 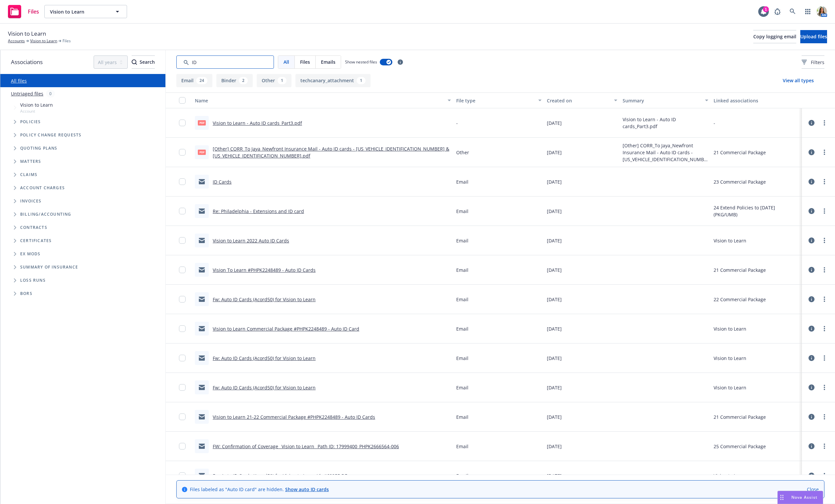 What do you see at coordinates (31, 201) in the screenshot?
I see `span: Invoices` at bounding box center [31, 201].